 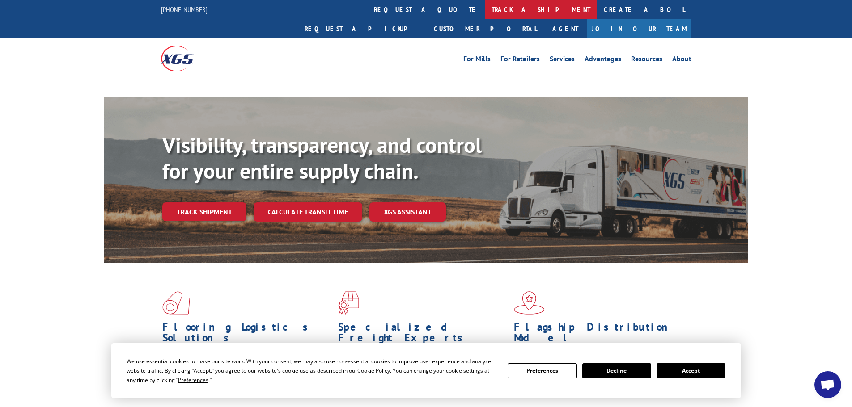 I want to click on a: Services, so click(x=562, y=60).